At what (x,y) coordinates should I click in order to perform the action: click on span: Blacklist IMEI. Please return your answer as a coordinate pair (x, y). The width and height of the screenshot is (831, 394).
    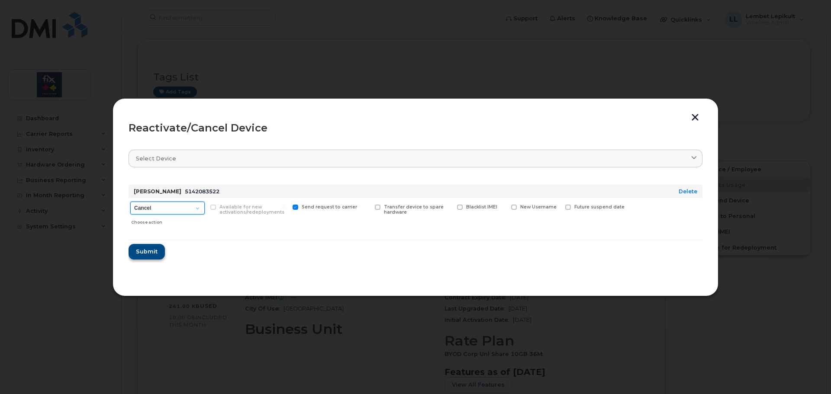
    Looking at the image, I should click on (482, 207).